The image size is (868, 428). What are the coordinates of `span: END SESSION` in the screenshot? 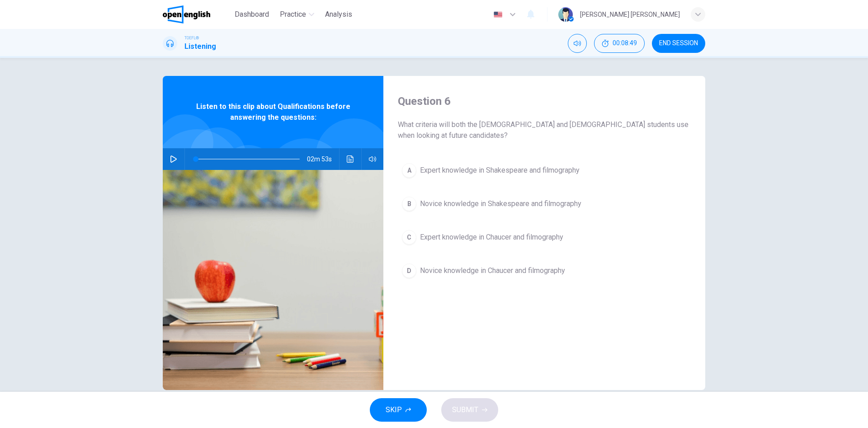 It's located at (679, 44).